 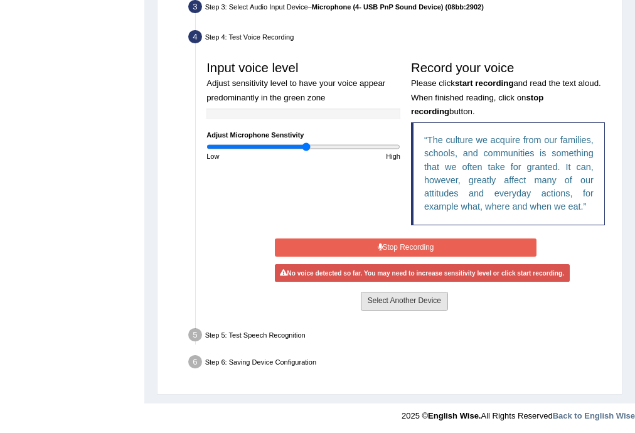 I want to click on q: The culture we acquire from our families, schools, and communities is something that we often tak..., so click(x=509, y=173).